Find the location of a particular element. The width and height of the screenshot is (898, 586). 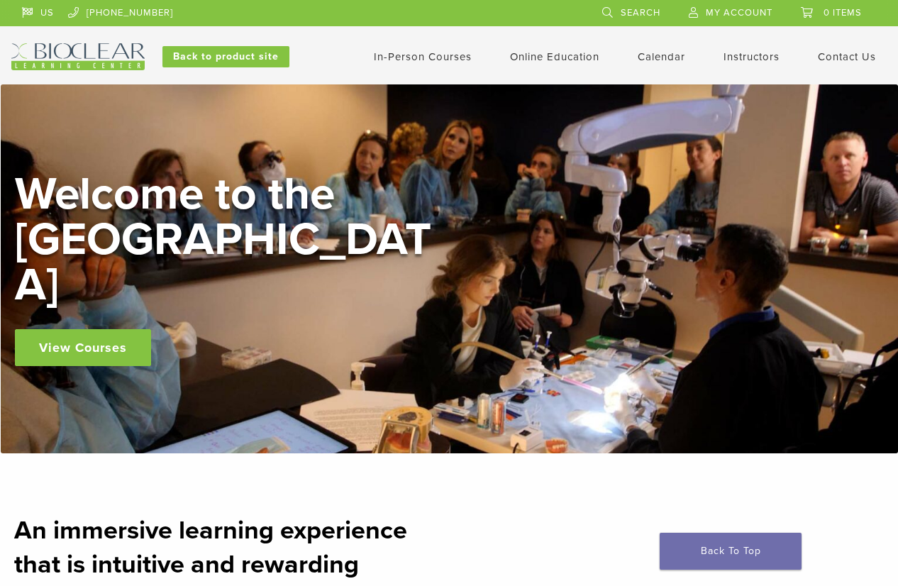

span: My Account is located at coordinates (740, 13).